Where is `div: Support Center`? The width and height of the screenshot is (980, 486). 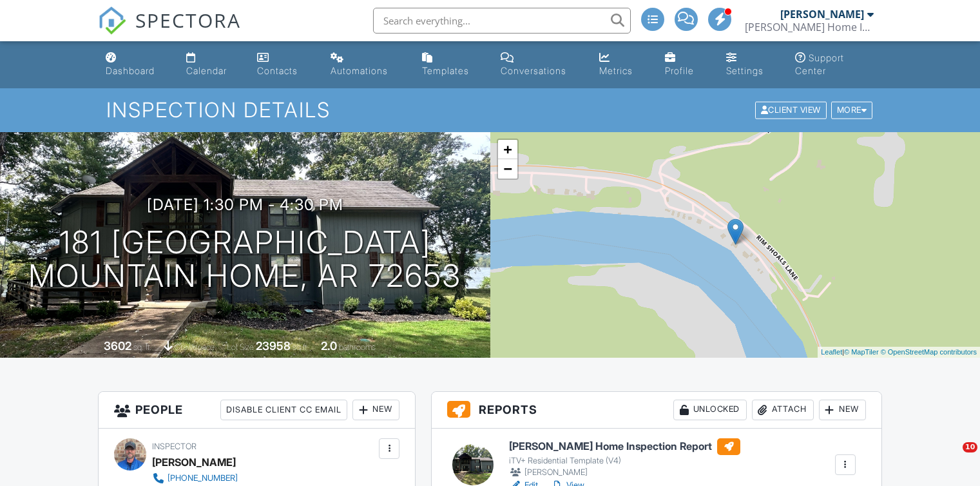
div: Support Center is located at coordinates (820, 64).